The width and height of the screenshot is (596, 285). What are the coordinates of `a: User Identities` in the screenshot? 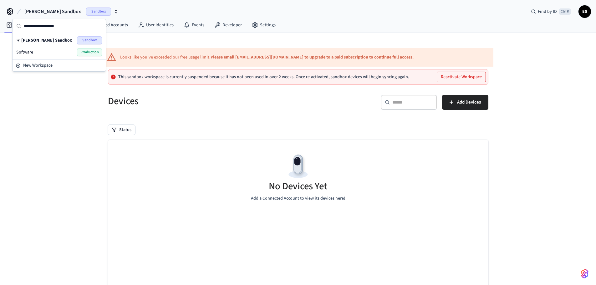 It's located at (156, 25).